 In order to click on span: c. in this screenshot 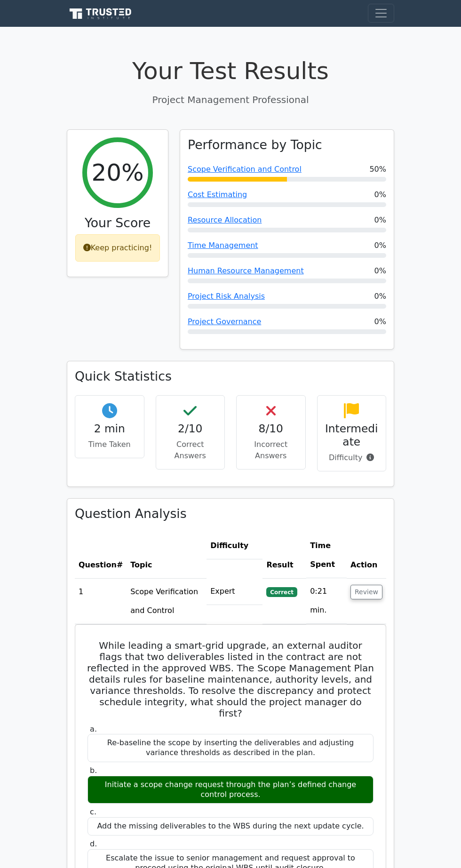, I will do `click(93, 811)`.